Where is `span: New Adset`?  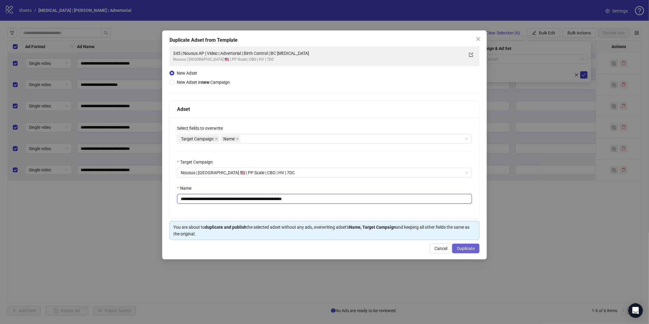
span: New Adset is located at coordinates (187, 73).